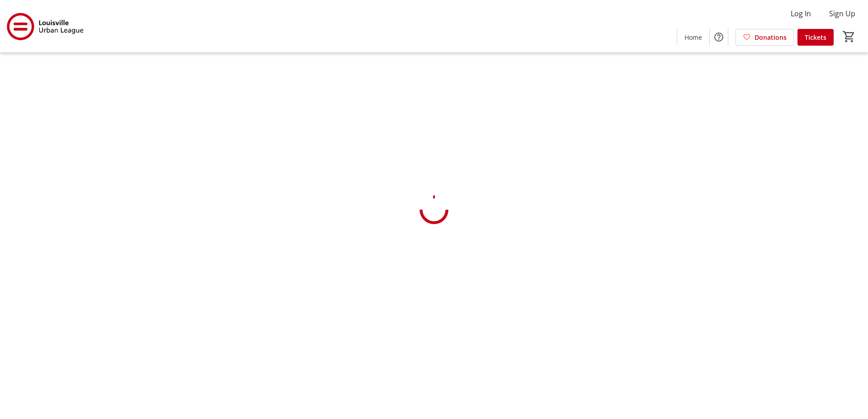 This screenshot has height=419, width=868. I want to click on button: Cart, so click(849, 37).